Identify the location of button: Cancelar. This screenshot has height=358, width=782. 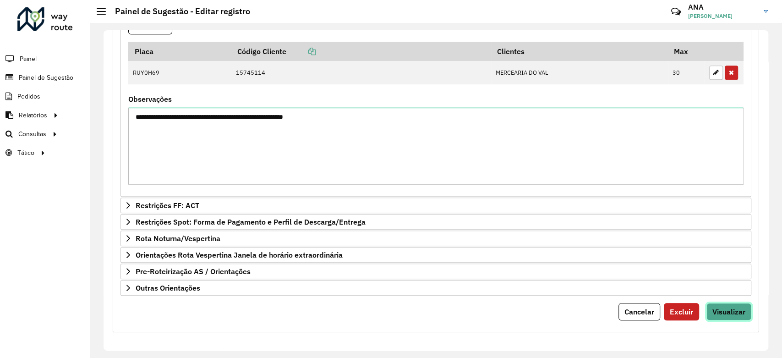
(639, 312).